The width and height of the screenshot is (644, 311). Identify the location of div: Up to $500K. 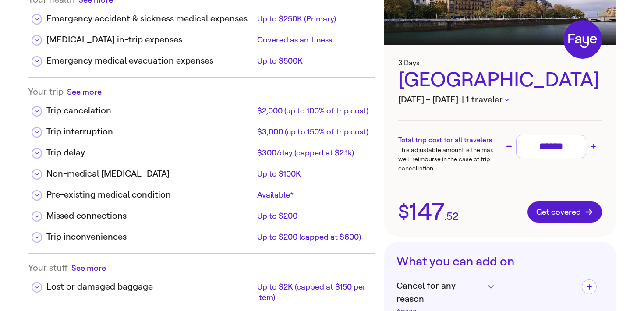
(313, 61).